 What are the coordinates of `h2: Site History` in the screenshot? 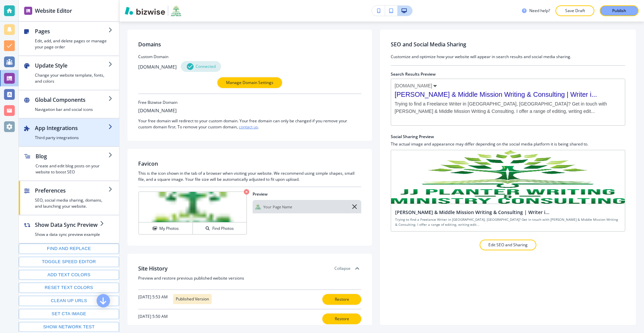 It's located at (153, 268).